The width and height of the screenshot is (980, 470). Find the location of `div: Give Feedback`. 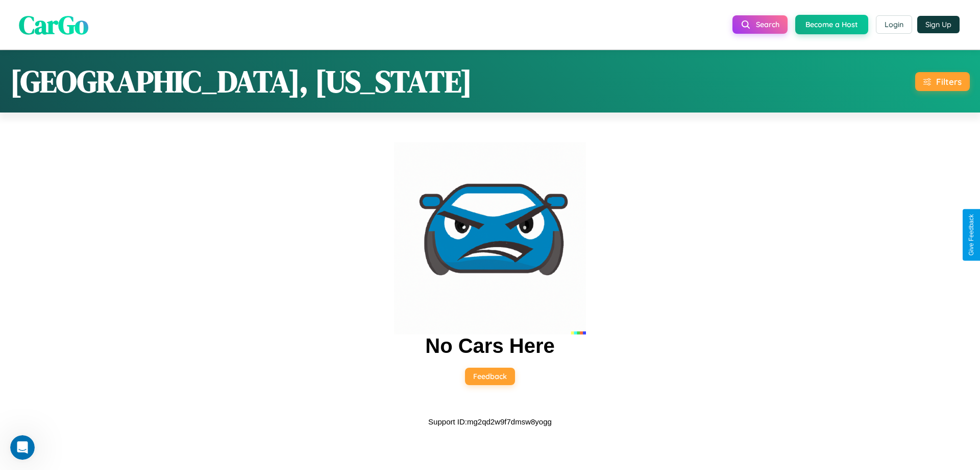

div: Give Feedback is located at coordinates (971, 234).